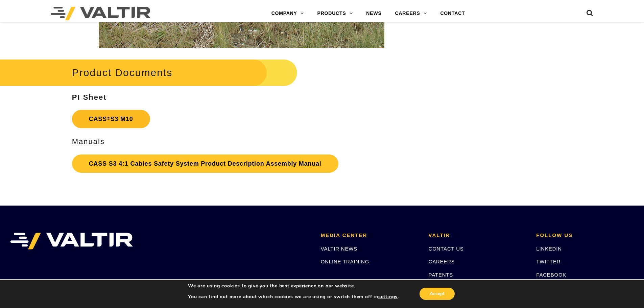 This screenshot has height=308, width=644. I want to click on h2: VALTIR, so click(477, 235).